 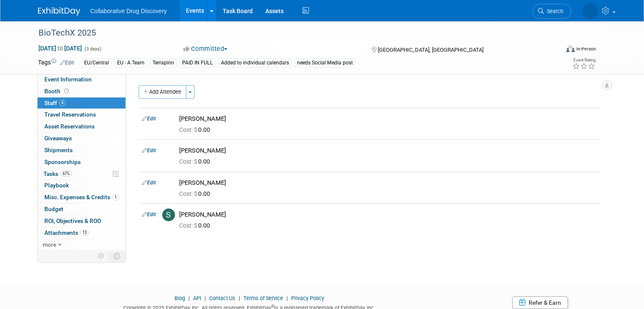 I want to click on span: 67%, so click(x=66, y=173).